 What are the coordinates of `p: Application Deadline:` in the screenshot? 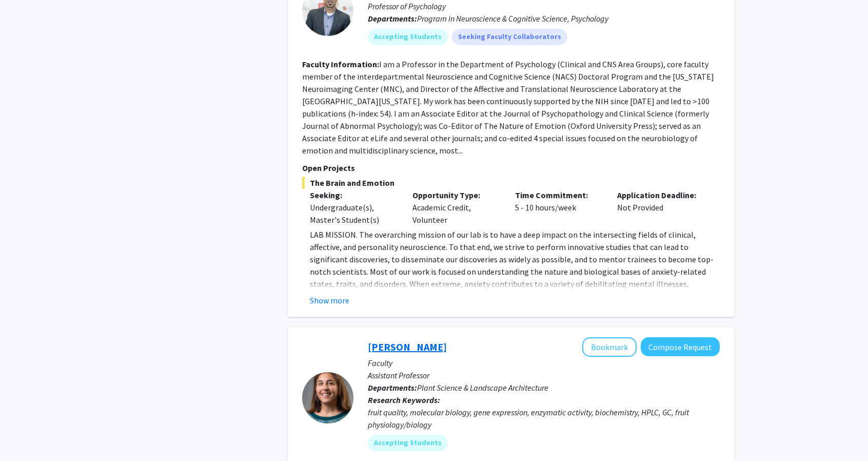 It's located at (660, 195).